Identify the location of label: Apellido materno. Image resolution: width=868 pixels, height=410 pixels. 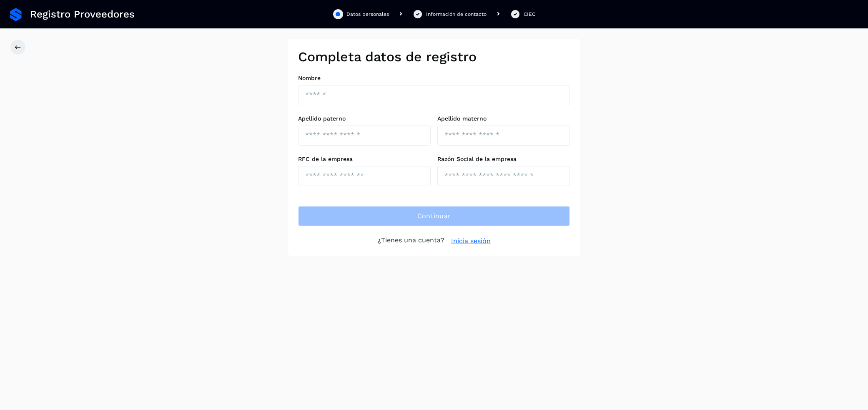
(503, 118).